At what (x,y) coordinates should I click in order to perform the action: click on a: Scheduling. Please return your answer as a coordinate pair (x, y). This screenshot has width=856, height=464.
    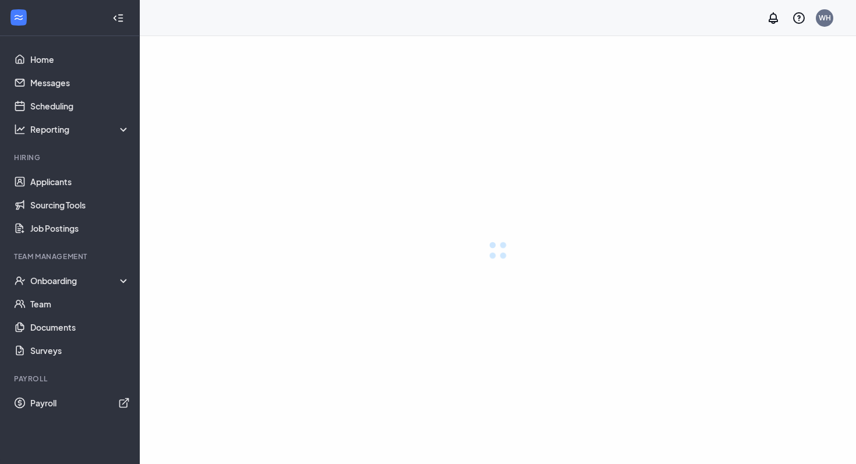
    Looking at the image, I should click on (80, 106).